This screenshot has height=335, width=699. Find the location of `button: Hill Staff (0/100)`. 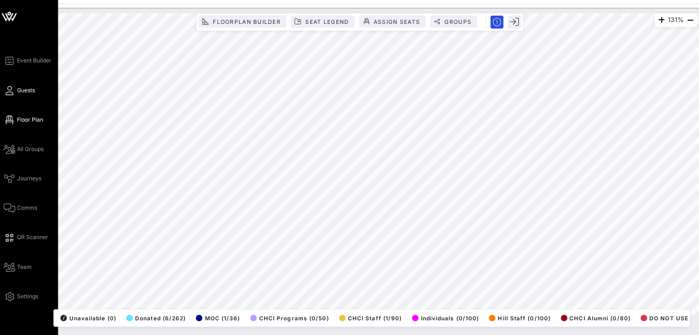

button: Hill Staff (0/100) is located at coordinates (518, 318).